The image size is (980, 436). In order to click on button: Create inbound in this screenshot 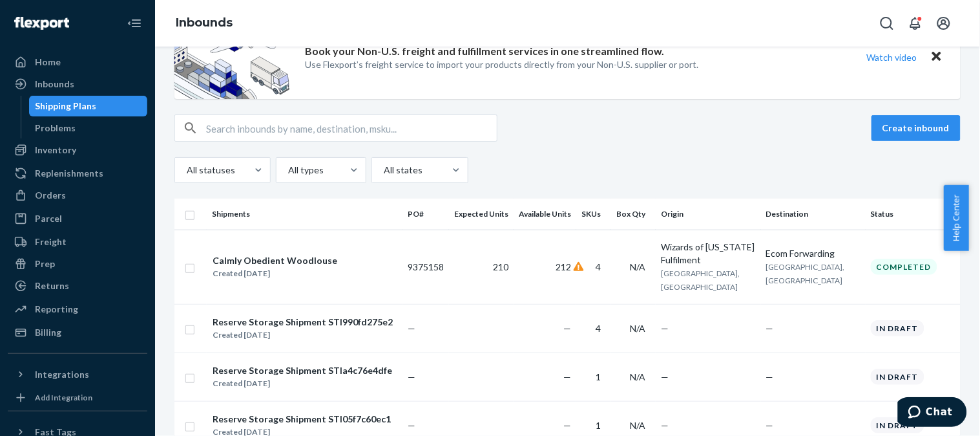, I will do `click(916, 128)`.